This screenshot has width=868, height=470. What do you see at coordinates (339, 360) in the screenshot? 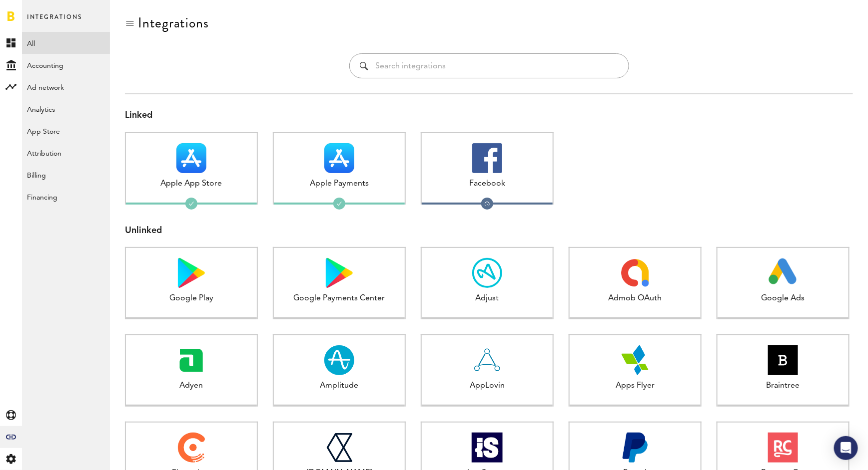
I see `img: Amplitude` at bounding box center [339, 360].